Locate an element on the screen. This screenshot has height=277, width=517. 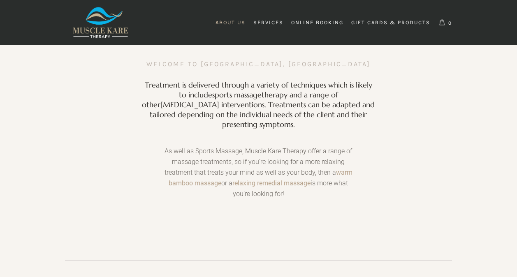
a: relaxing remedial massage is located at coordinates (272, 183).